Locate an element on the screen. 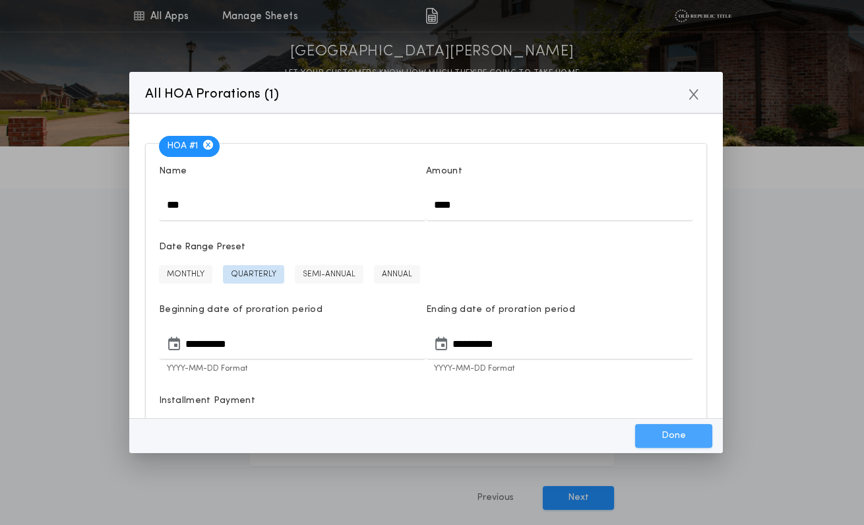 This screenshot has width=864, height=525. input: Amount is located at coordinates (559, 204).